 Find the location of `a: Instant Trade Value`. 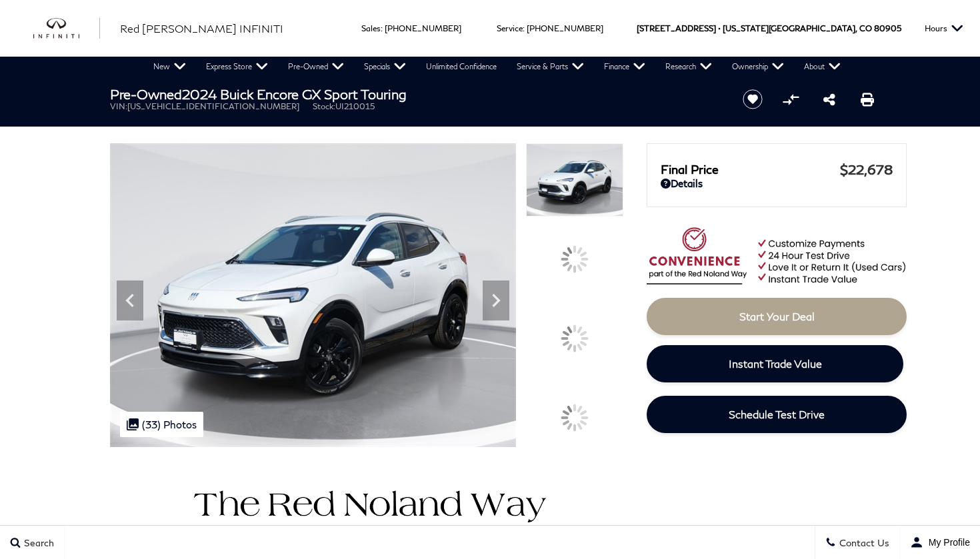

a: Instant Trade Value is located at coordinates (774, 364).